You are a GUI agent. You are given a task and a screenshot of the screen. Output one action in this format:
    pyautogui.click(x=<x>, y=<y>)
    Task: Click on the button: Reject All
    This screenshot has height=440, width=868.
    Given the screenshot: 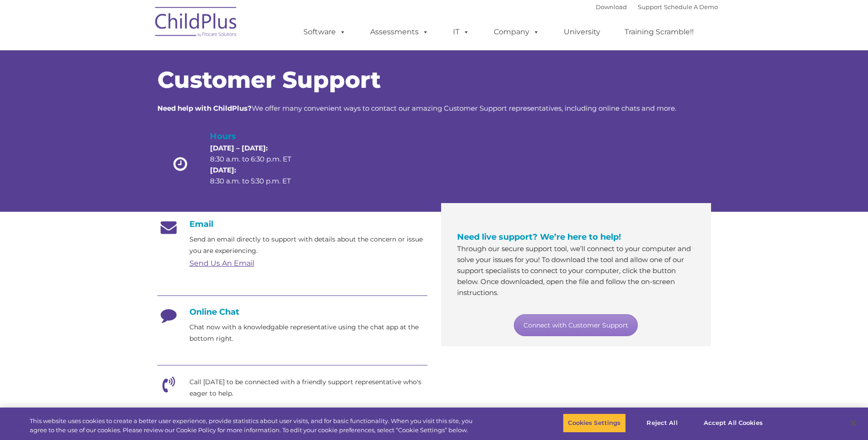 What is the action you would take?
    pyautogui.click(x=662, y=423)
    